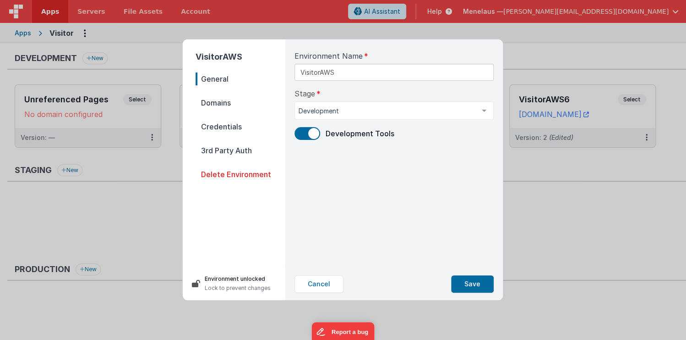 The height and width of the screenshot is (340, 686). I want to click on button: Cancel, so click(319, 284).